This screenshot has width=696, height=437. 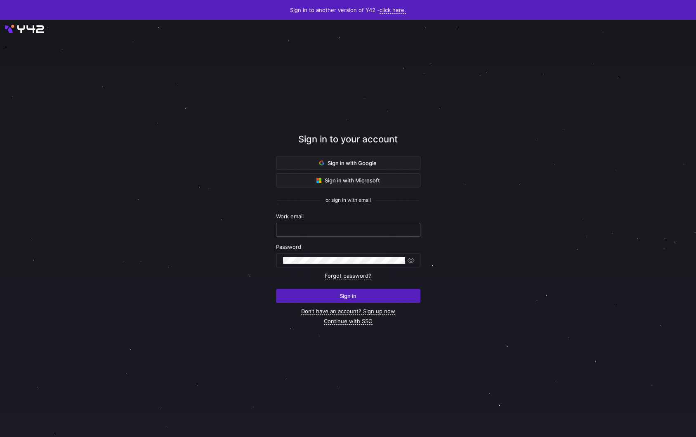 I want to click on button: Sign in with Microsoft, so click(x=348, y=180).